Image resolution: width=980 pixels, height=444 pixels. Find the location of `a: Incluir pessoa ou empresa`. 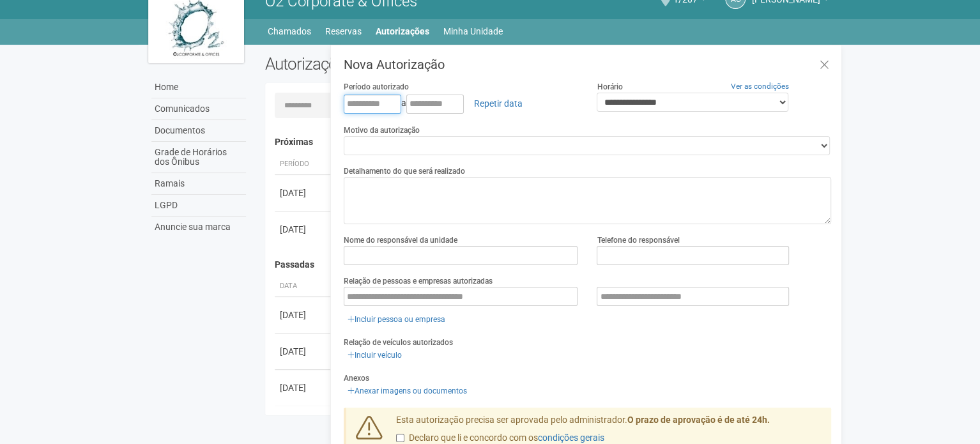

a: Incluir pessoa ou empresa is located at coordinates (397, 319).